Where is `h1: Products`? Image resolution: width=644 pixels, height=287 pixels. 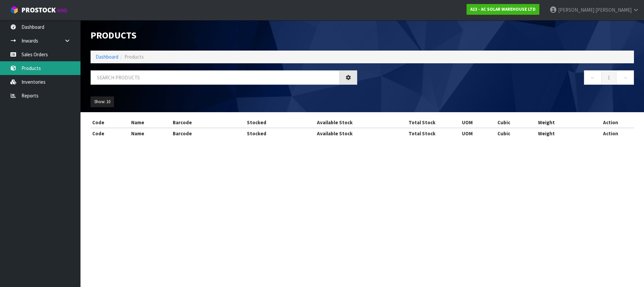
h1: Products is located at coordinates (224, 35).